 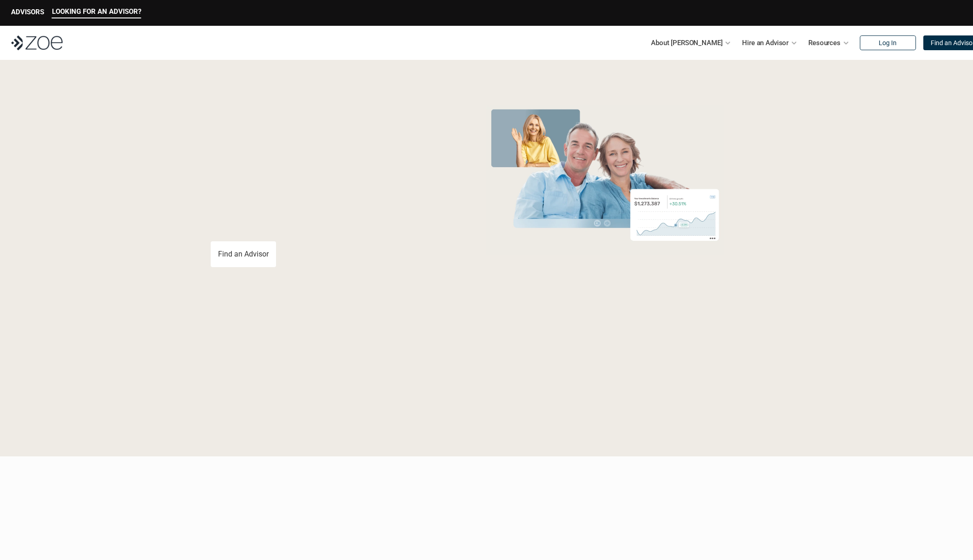 What do you see at coordinates (888, 43) in the screenshot?
I see `a: Log In` at bounding box center [888, 43].